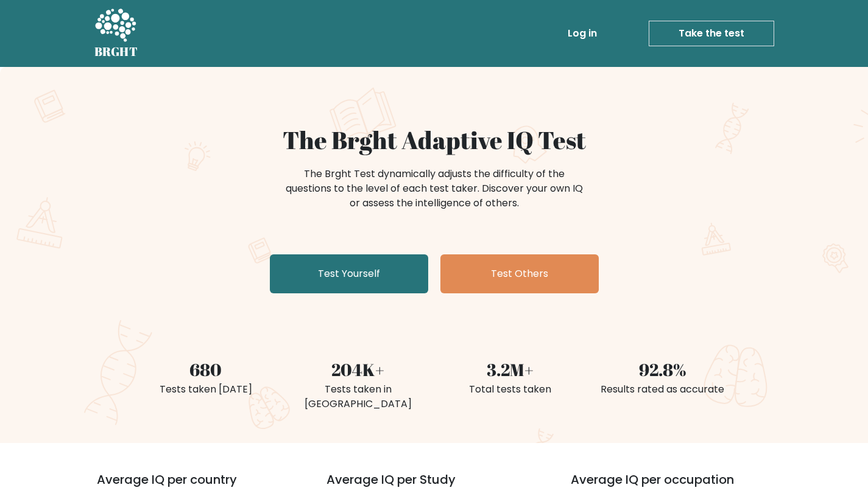 This screenshot has height=499, width=868. Describe the element at coordinates (520, 274) in the screenshot. I see `a: Test Others` at that location.